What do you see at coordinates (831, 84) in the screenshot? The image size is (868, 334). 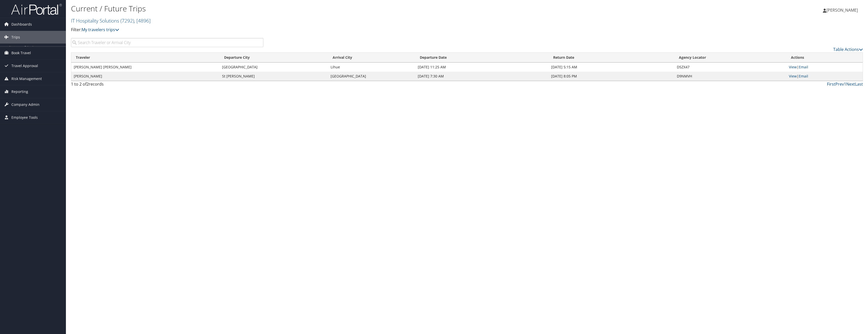 I see `a: First` at bounding box center [831, 84].